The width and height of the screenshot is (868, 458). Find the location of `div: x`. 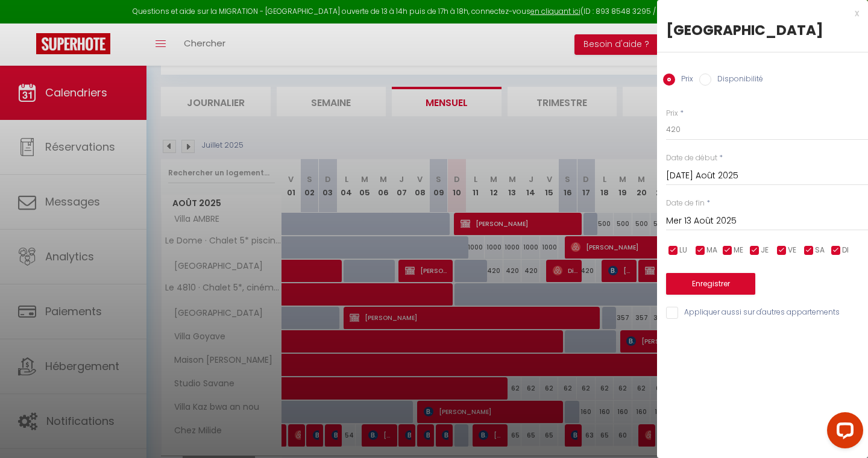

div: x is located at coordinates (758, 13).